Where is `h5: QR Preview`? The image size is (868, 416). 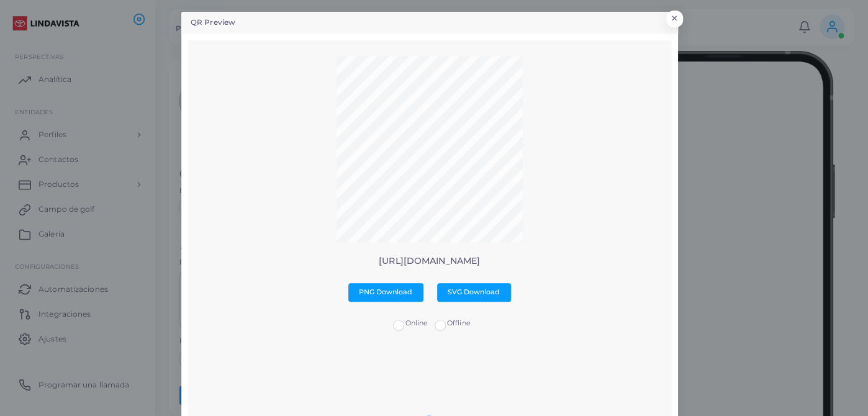
h5: QR Preview is located at coordinates (213, 22).